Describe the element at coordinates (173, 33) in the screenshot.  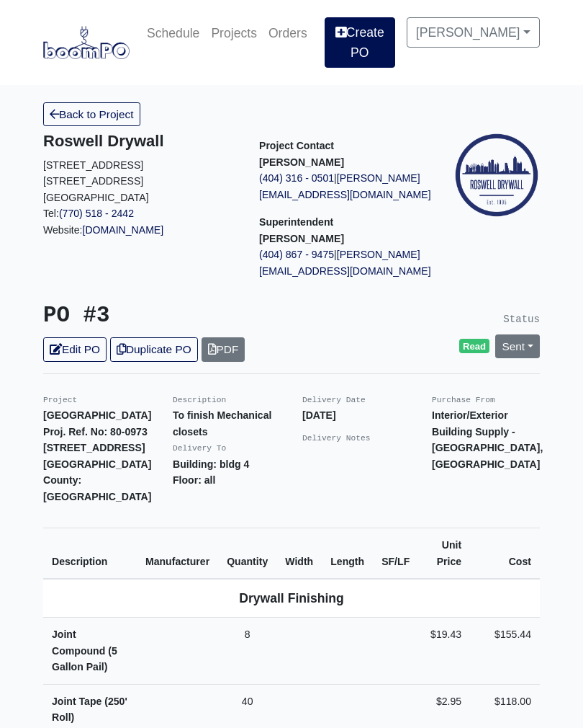
I see `a: Schedule` at that location.